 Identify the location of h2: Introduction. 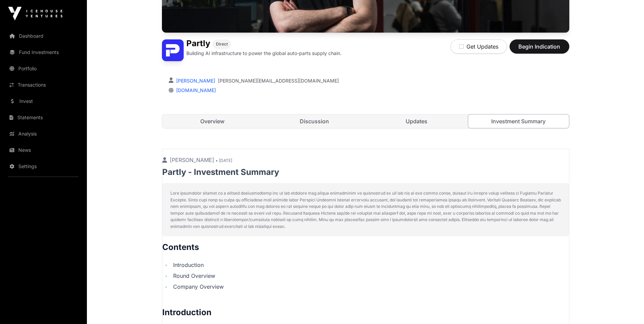
(365, 312).